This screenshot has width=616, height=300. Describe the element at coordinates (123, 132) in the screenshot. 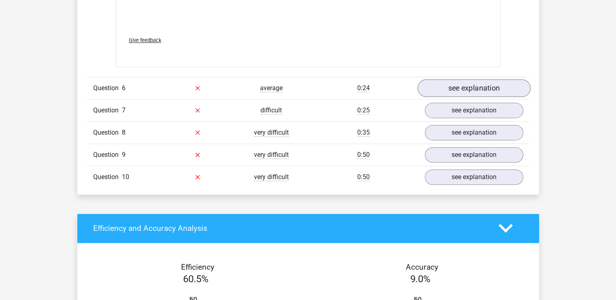

I see `span: 8` at that location.